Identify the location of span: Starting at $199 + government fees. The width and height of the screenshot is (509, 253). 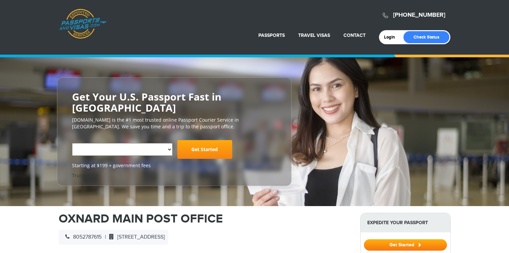
(174, 166).